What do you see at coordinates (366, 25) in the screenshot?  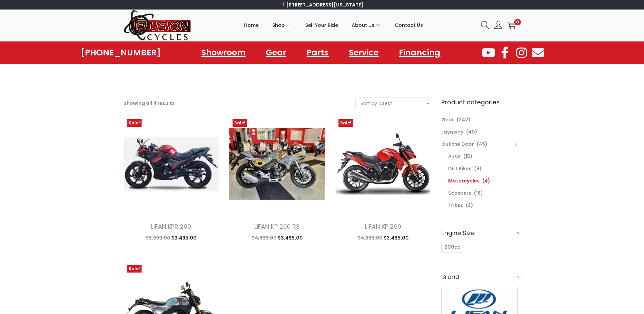 I see `a: About Us` at bounding box center [366, 25].